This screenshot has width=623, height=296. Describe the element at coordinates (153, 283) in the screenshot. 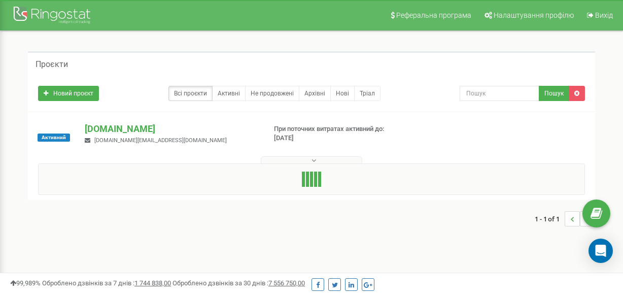

I see `u: 1 744 838,00` at that location.